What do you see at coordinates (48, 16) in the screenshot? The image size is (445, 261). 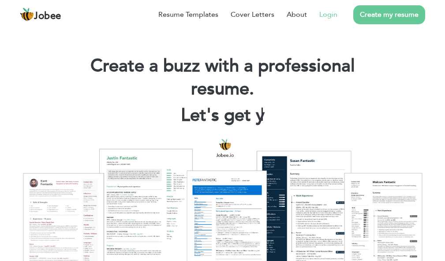 I see `span: Jobee` at bounding box center [48, 16].